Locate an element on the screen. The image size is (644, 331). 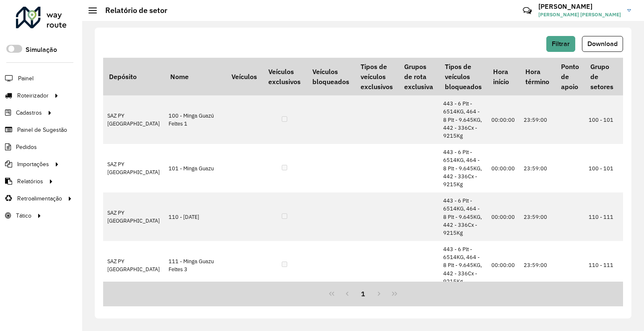
button: Filtrar is located at coordinates (561, 44).